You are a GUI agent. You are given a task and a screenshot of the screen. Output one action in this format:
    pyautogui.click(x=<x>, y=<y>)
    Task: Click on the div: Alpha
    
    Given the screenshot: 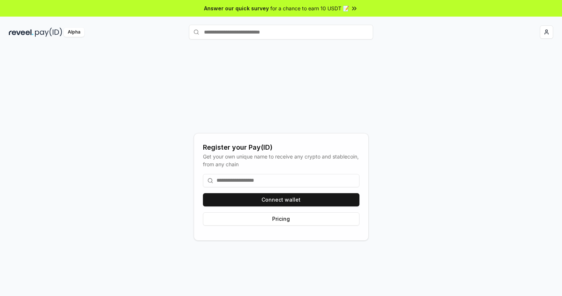 What is the action you would take?
    pyautogui.click(x=74, y=32)
    